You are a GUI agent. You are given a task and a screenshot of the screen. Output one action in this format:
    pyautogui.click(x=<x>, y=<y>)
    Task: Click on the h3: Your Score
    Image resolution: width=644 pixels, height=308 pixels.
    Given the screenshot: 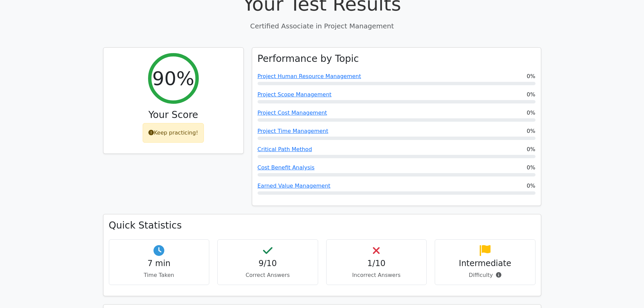 What is the action you would take?
    pyautogui.click(x=173, y=115)
    